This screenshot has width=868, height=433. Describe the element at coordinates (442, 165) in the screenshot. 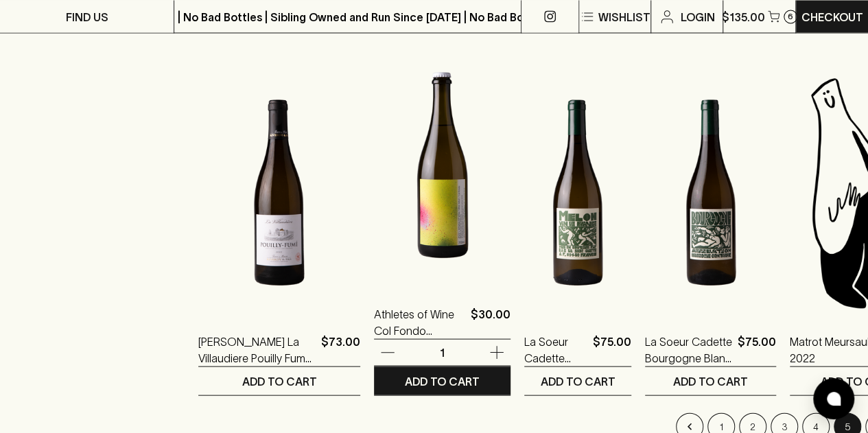

I see `img: Athletes of Wine Col Fondo Sparkling 2022` at that location.